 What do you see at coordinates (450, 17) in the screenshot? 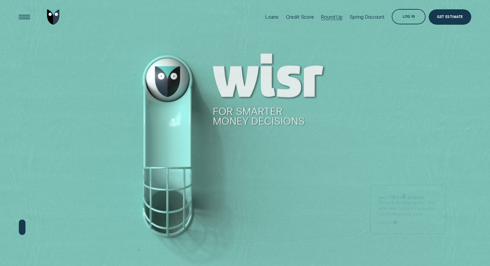
I see `a: Get Estimate` at bounding box center [450, 17].